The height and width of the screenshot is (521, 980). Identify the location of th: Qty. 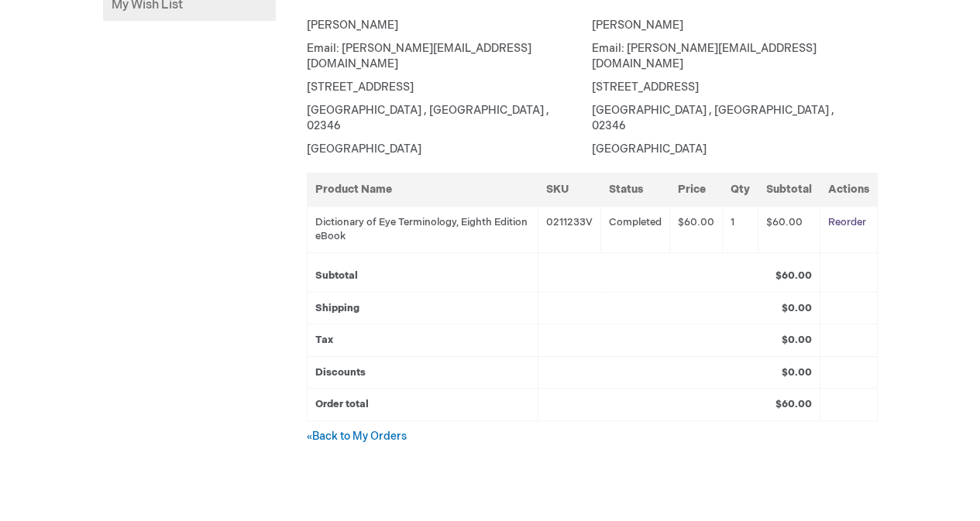
(740, 189).